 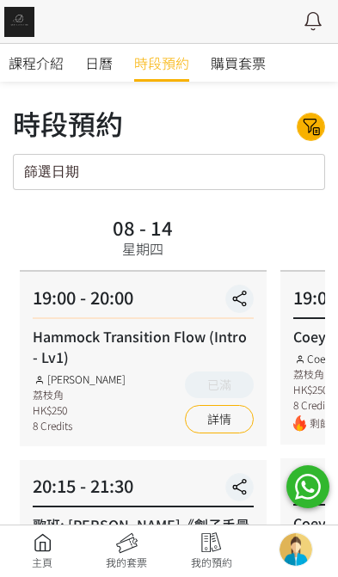 I want to click on div: 20:15 - 21:30, so click(x=143, y=491).